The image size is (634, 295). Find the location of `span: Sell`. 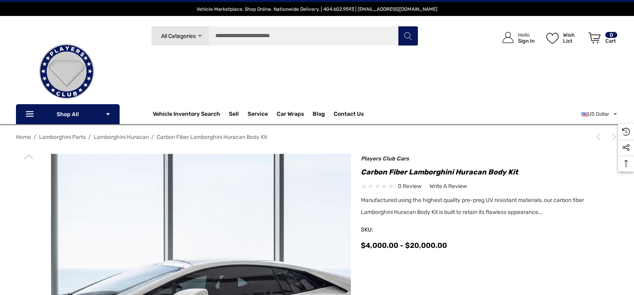

span: Sell is located at coordinates (234, 115).